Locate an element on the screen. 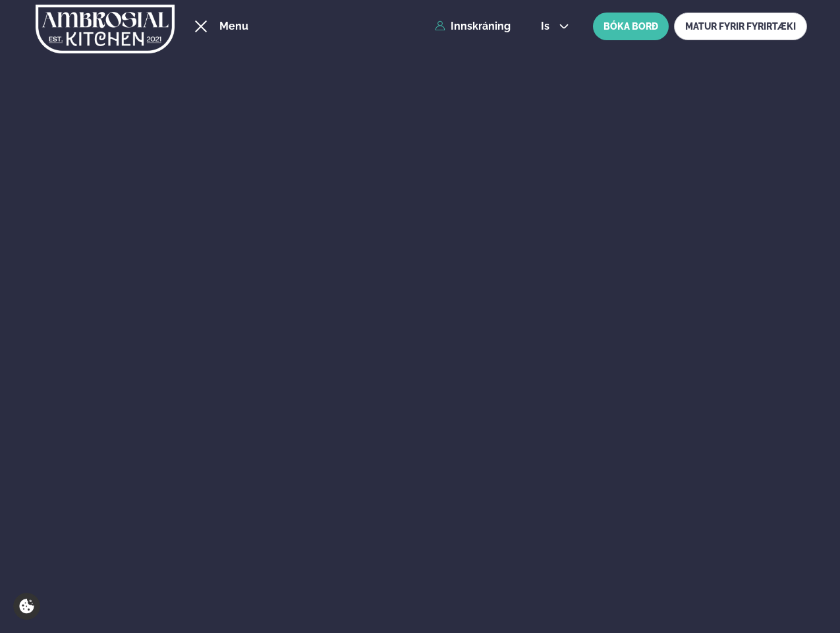  button: is is located at coordinates (555, 26).